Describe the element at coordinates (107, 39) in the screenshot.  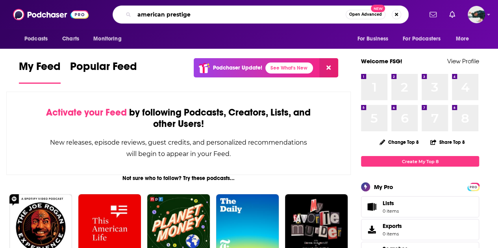
I see `span: Monitoring` at that location.